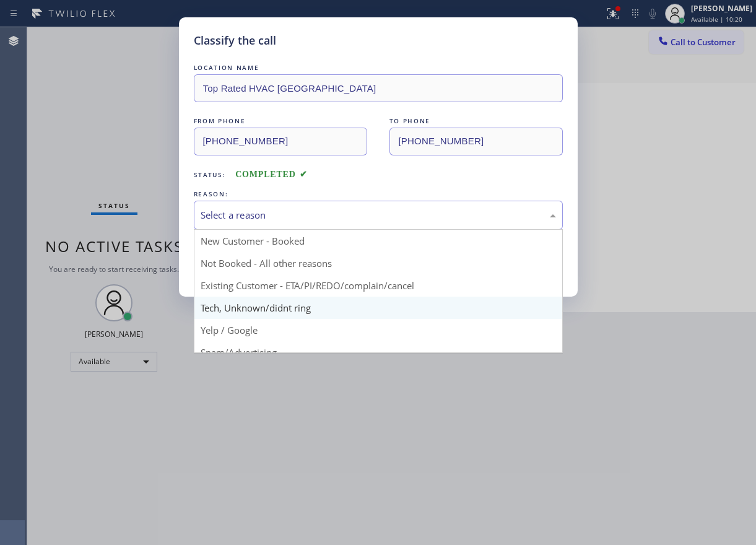 This screenshot has height=545, width=756. Describe the element at coordinates (378, 194) in the screenshot. I see `div: REASON:` at that location.